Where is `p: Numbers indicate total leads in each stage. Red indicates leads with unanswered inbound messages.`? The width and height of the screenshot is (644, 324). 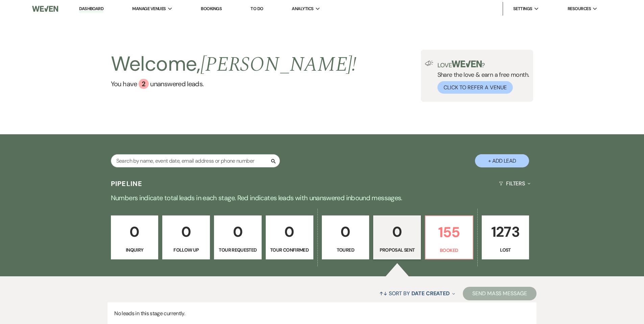
p: Numbers indicate total leads in each stage. Red indicates leads with unanswered inbound messages. is located at coordinates (323, 198).